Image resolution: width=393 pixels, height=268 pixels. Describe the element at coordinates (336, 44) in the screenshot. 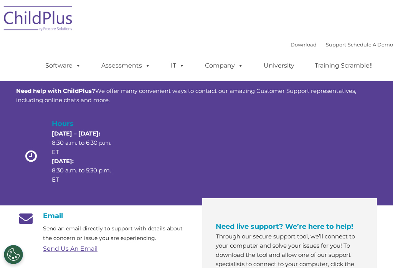

I see `a: Support` at that location.